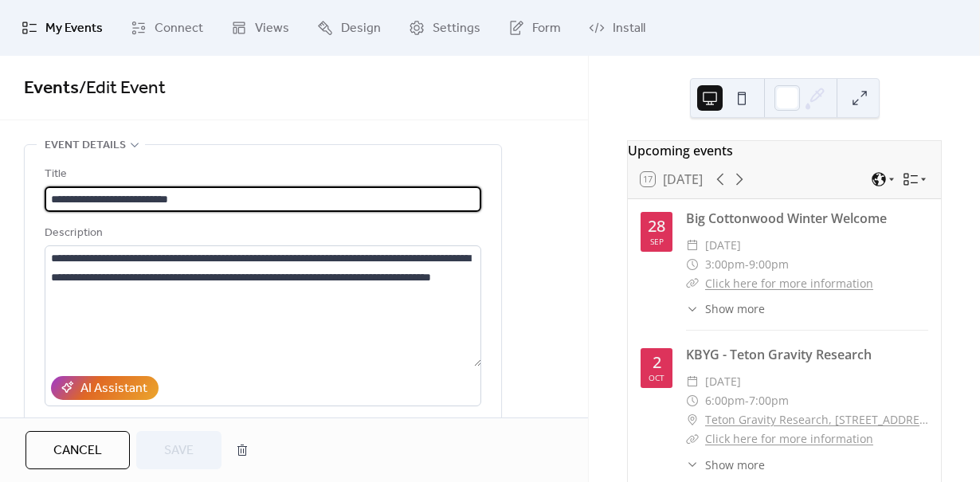 Image resolution: width=980 pixels, height=482 pixels. I want to click on span: 3:00pm, so click(725, 265).